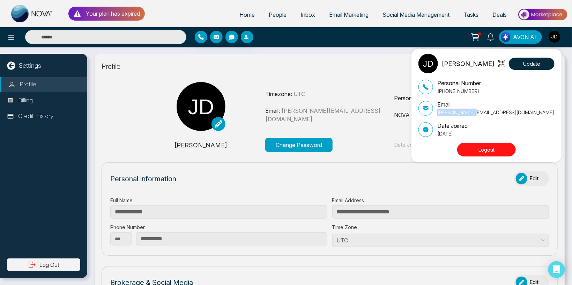 This screenshot has height=285, width=572. What do you see at coordinates (496, 104) in the screenshot?
I see `p: Email` at bounding box center [496, 104].